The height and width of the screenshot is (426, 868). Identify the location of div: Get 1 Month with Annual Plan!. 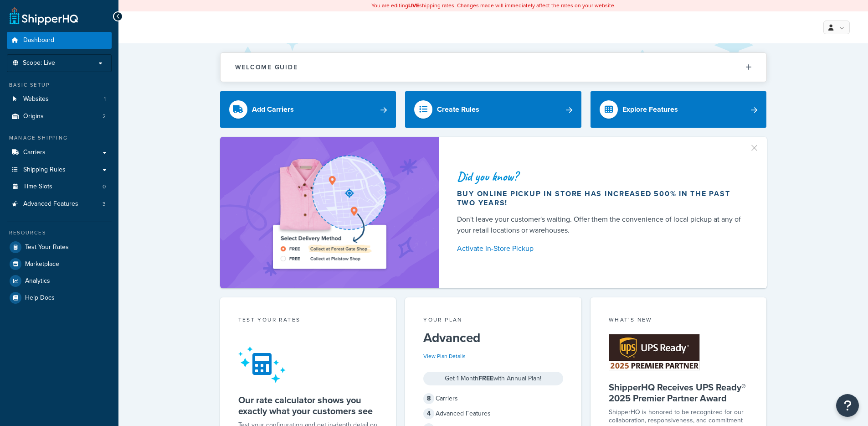
(493, 379).